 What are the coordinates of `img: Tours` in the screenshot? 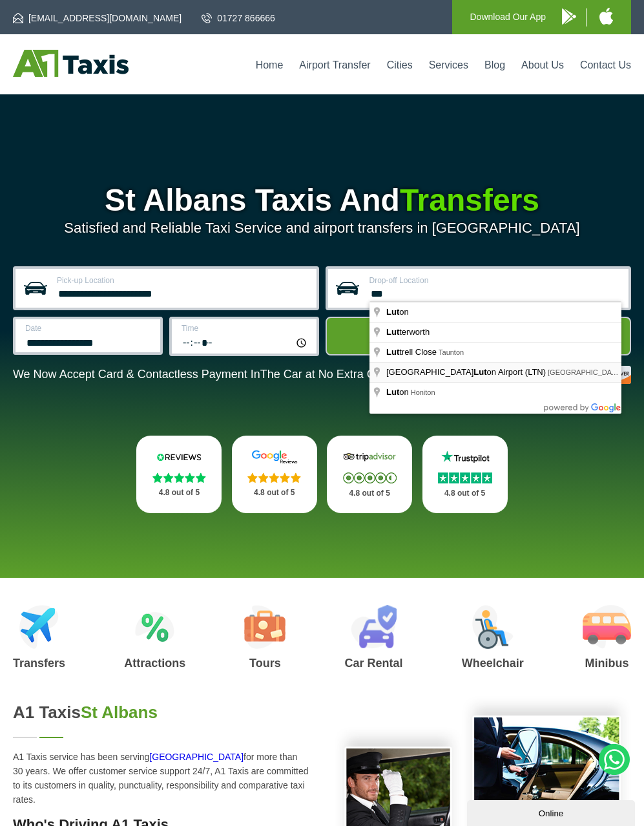 It's located at (265, 627).